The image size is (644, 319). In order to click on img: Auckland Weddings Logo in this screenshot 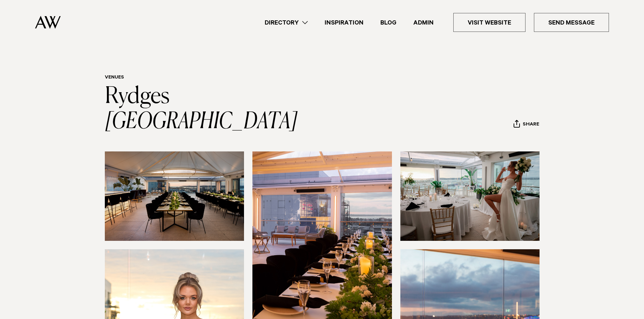, I will do `click(48, 22)`.